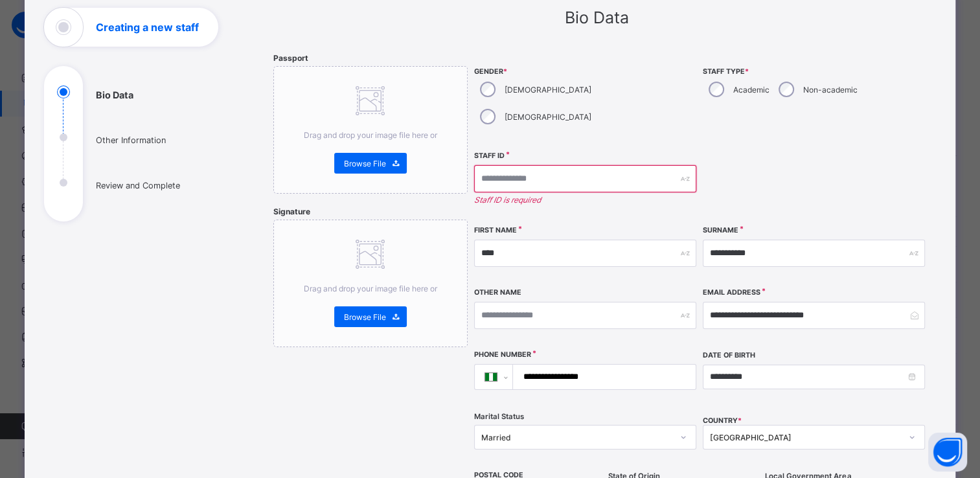 This screenshot has width=980, height=478. What do you see at coordinates (831, 89) in the screenshot?
I see `label: Non-academic` at bounding box center [831, 89].